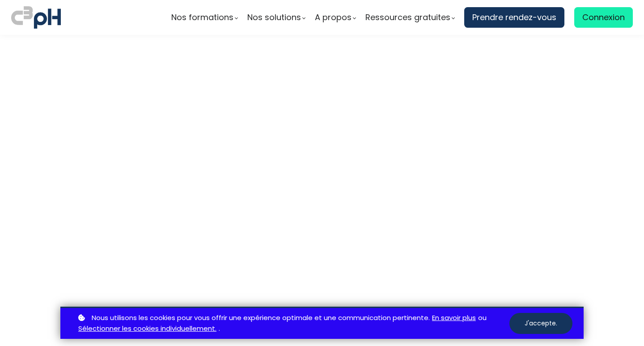 The width and height of the screenshot is (644, 346). Describe the element at coordinates (604, 17) in the screenshot. I see `a: Connexion` at that location.